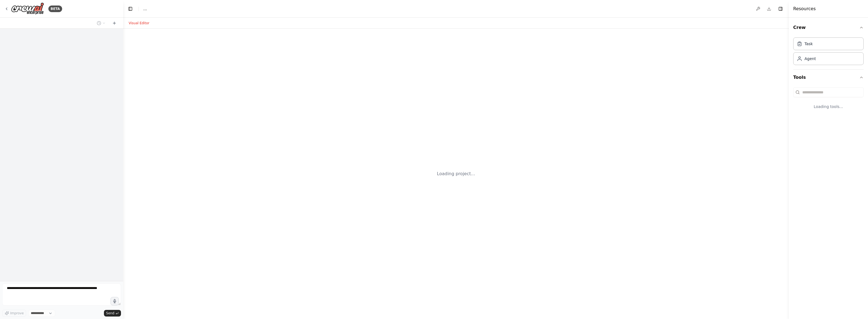 This screenshot has height=319, width=868. What do you see at coordinates (110, 313) in the screenshot?
I see `span: Send` at bounding box center [110, 313].